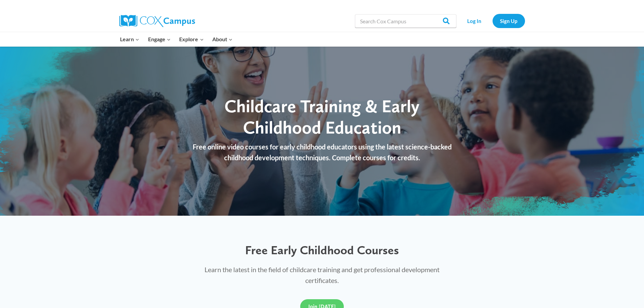 The image size is (644, 308). What do you see at coordinates (322, 152) in the screenshot?
I see `p: Free online video courses for early childhood educators using the latest science-backed childhood...` at bounding box center [322, 152].